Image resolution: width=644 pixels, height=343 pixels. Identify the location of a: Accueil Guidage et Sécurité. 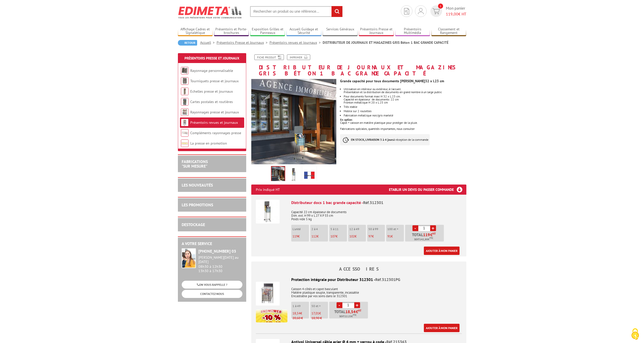
(304, 31).